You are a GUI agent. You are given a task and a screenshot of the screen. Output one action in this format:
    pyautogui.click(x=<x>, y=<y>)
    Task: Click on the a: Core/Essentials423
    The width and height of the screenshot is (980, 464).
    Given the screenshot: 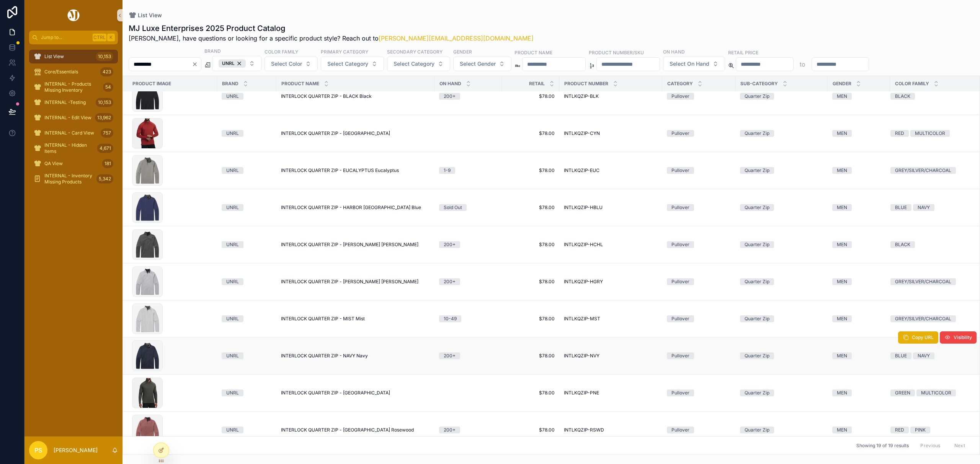 What is the action you would take?
    pyautogui.click(x=74, y=72)
    